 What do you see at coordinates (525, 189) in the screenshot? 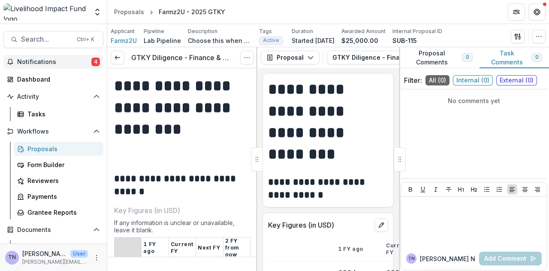
I see `button: Align Center` at bounding box center [525, 189].